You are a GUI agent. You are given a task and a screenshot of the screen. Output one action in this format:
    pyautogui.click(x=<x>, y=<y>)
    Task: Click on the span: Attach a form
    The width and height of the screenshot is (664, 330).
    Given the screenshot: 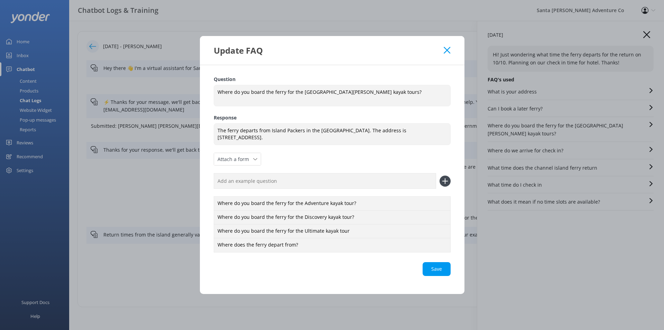 What is the action you would take?
    pyautogui.click(x=235, y=159)
    